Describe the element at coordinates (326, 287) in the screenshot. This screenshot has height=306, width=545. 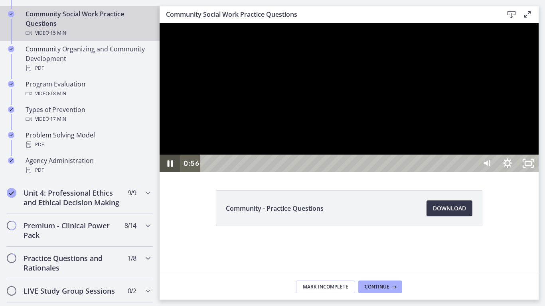
I see `button: Mark Incomplete` at that location.